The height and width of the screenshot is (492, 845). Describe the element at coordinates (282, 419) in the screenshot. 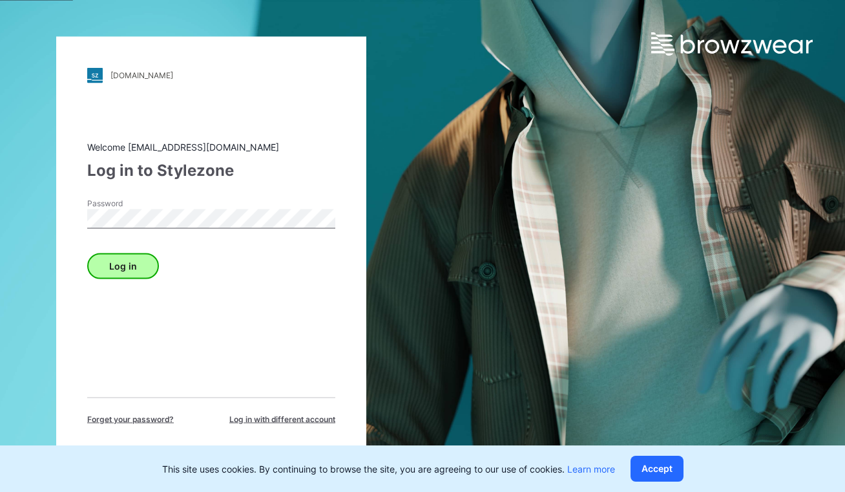

I see `span: Log in with different account` at that location.